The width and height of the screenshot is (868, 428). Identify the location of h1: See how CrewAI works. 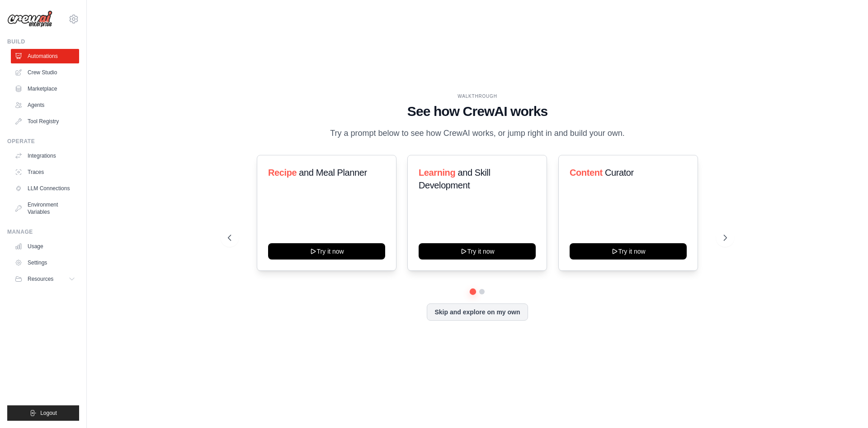
(477, 111).